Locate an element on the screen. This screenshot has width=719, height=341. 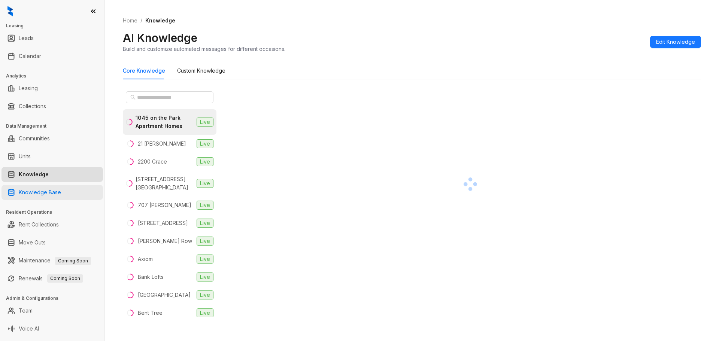
div: Bent Tree is located at coordinates (150, 313).